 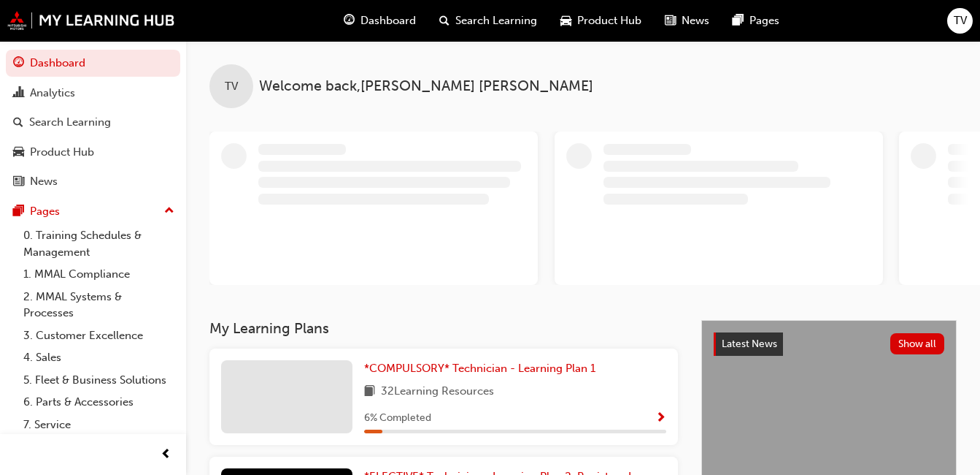 What do you see at coordinates (70, 122) in the screenshot?
I see `div: Search Learning` at bounding box center [70, 122].